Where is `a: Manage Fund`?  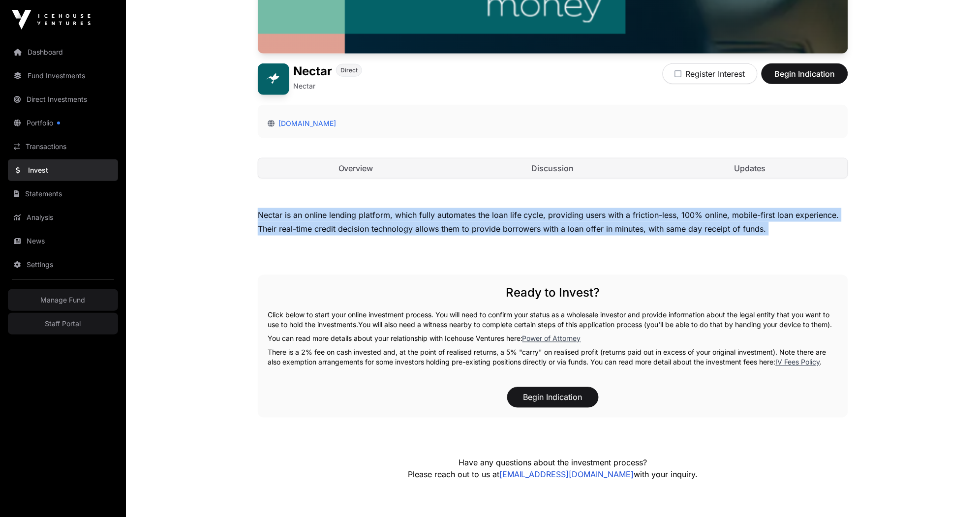 a: Manage Fund is located at coordinates (63, 300).